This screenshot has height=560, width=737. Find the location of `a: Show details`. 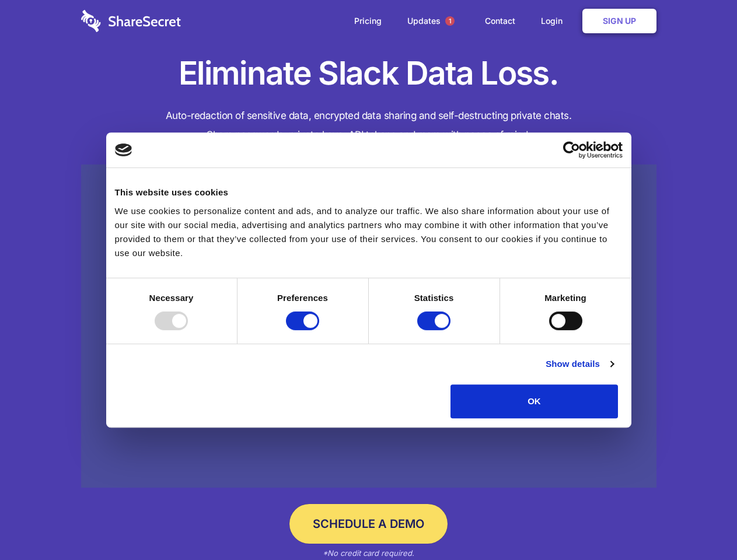

a: Show details is located at coordinates (579, 364).